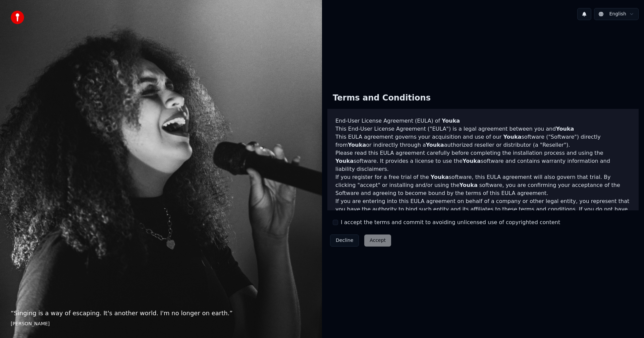  Describe the element at coordinates (483, 162) in the screenshot. I see `p: Please read this EULA agreement carefully before completing the installation process and using th...` at that location.